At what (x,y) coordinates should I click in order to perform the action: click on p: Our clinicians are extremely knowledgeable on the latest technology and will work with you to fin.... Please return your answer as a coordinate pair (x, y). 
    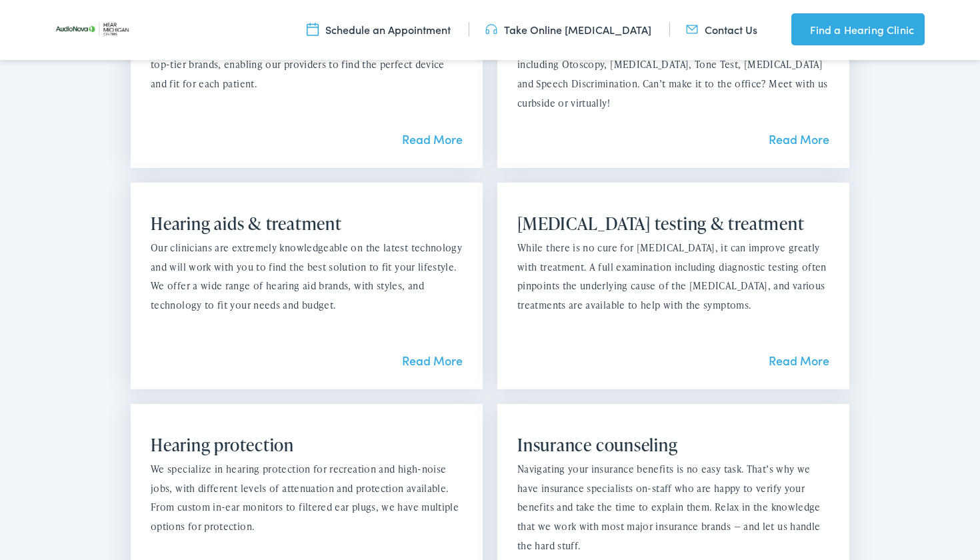
    Looking at the image, I should click on (307, 277).